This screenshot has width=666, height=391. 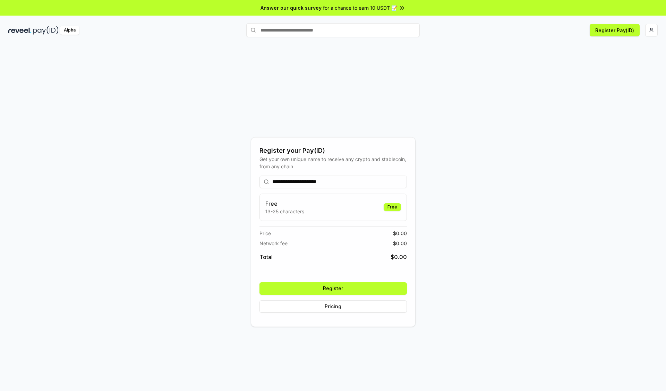 What do you see at coordinates (273, 243) in the screenshot?
I see `span: Network fee` at bounding box center [273, 243].